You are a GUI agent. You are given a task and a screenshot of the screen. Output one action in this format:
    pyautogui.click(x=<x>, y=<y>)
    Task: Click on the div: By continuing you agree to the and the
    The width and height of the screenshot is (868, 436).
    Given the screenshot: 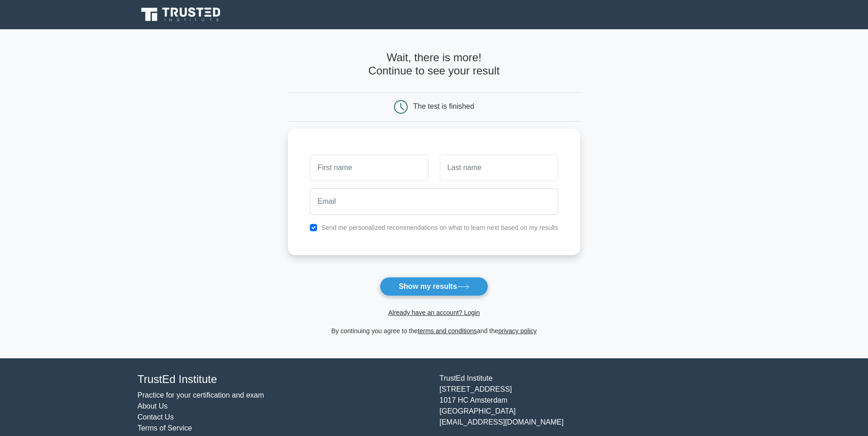 What is the action you would take?
    pyautogui.click(x=434, y=331)
    